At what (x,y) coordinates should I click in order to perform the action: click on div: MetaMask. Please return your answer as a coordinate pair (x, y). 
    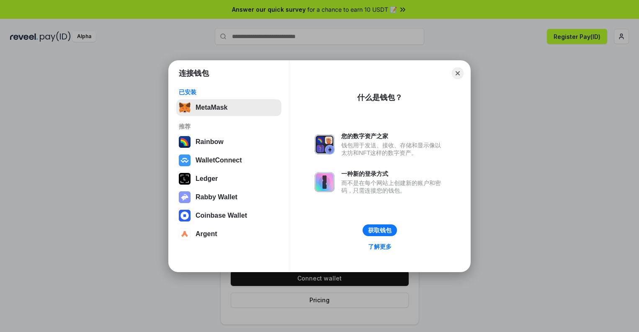
    Looking at the image, I should click on (211, 108).